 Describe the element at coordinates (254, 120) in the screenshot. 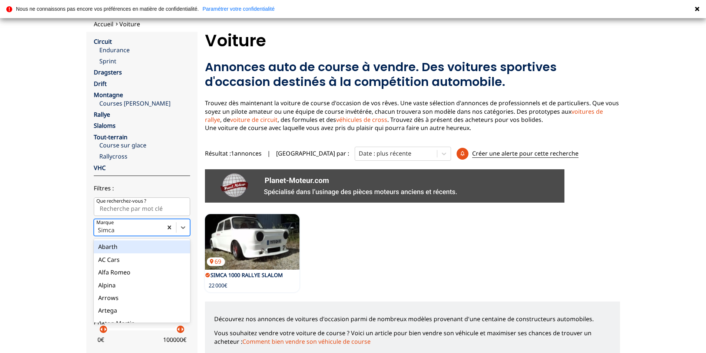

I see `a: voiture de circuit` at that location.